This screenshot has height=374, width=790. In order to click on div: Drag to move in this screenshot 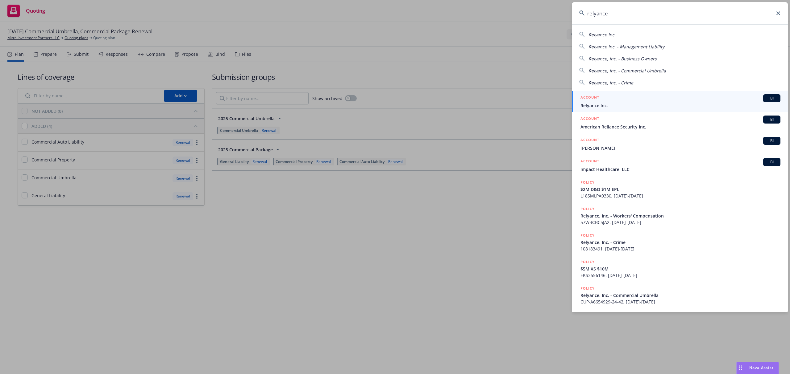, I will do `click(740, 368)`.